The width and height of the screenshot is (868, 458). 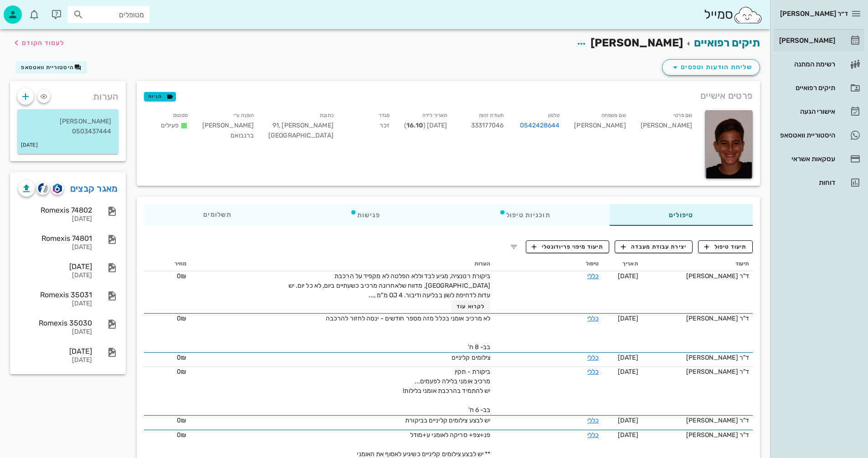 I want to click on div: טיפולים, so click(x=681, y=215).